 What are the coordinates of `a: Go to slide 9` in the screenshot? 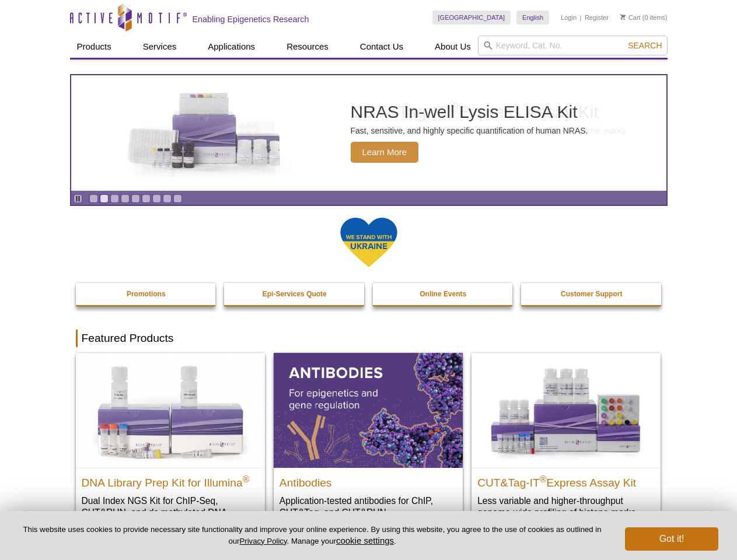 It's located at (178, 199).